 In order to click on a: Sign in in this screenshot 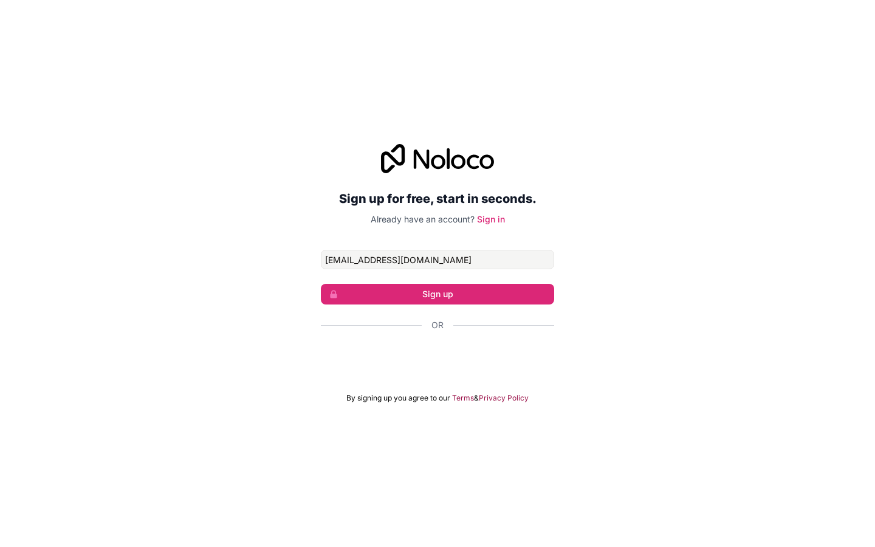, I will do `click(491, 219)`.